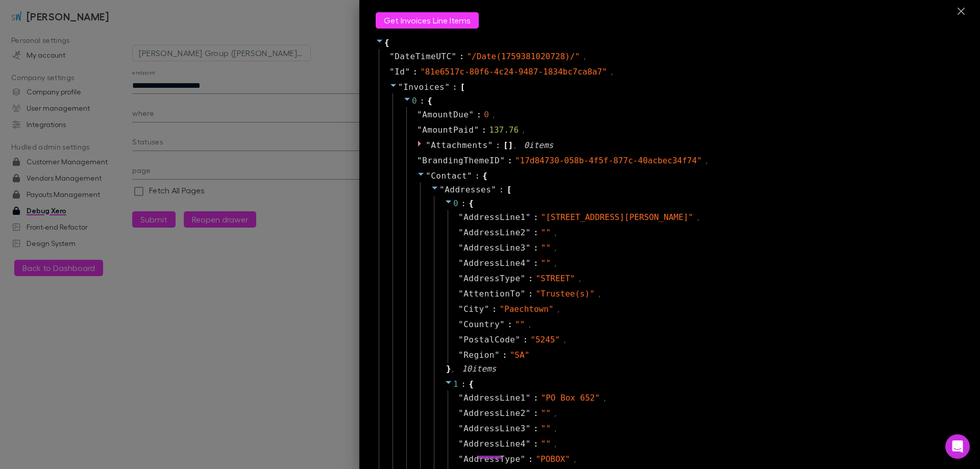 This screenshot has width=980, height=469. Describe the element at coordinates (423, 57) in the screenshot. I see `span: DateTimeUTC` at that location.